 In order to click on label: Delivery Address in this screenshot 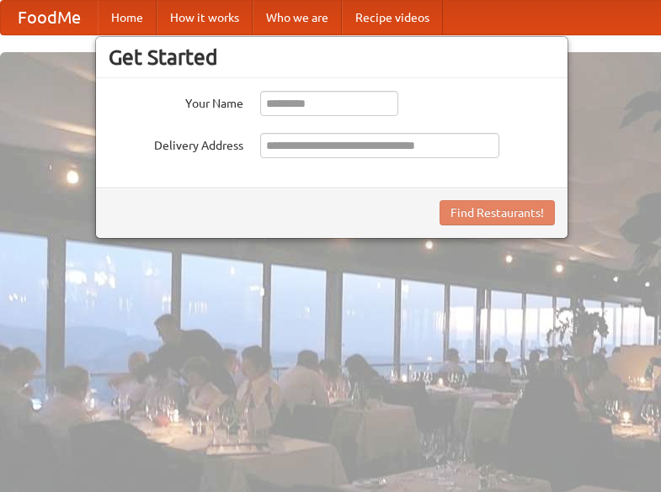, I will do `click(176, 143)`.